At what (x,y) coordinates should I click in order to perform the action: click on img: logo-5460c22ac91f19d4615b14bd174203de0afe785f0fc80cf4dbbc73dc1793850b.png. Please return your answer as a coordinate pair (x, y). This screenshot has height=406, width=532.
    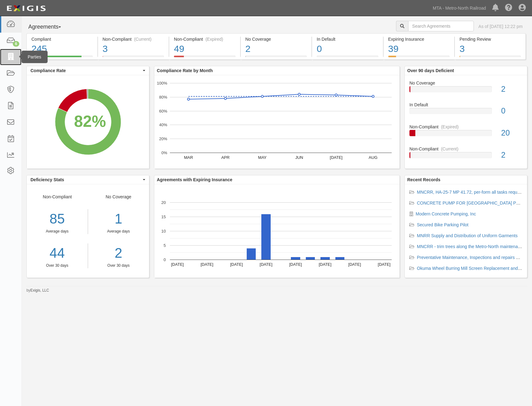
    Looking at the image, I should click on (26, 9).